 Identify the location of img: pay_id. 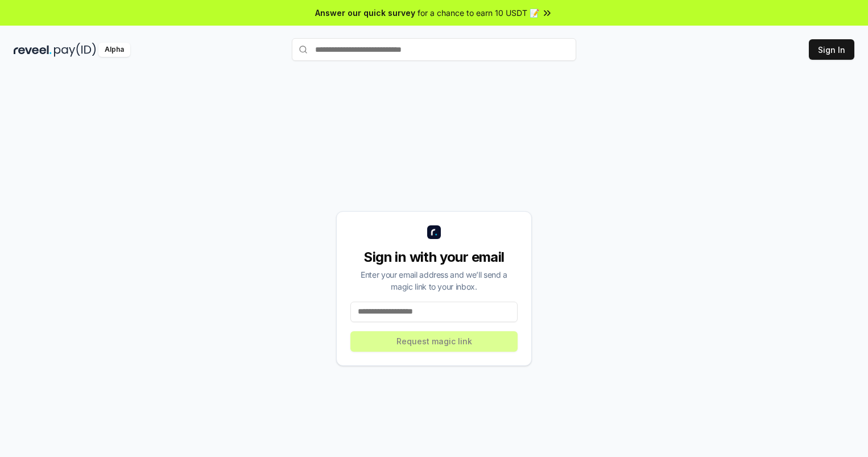
(75, 49).